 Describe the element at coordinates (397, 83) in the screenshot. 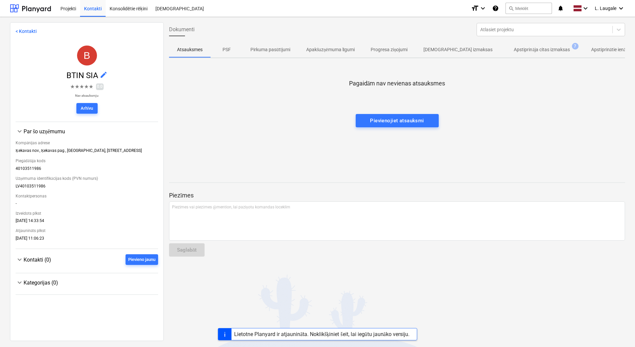

I see `p: Pagaidām nav nevienas atsauksmes` at that location.